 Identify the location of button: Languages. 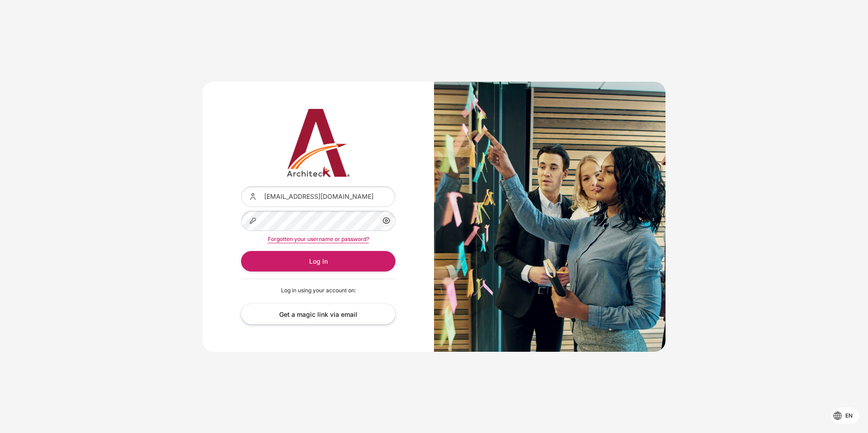
(845, 416).